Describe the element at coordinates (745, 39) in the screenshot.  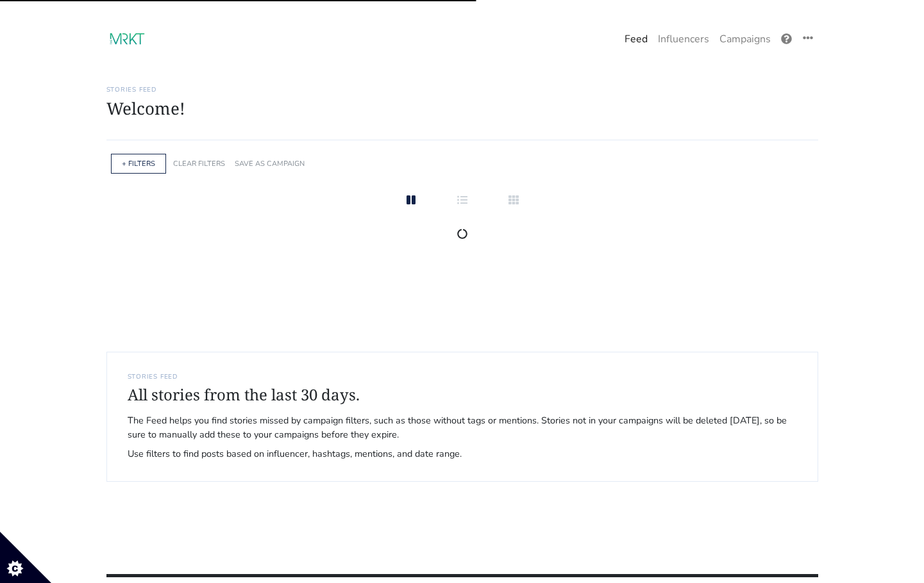
I see `a: Campaigns` at that location.